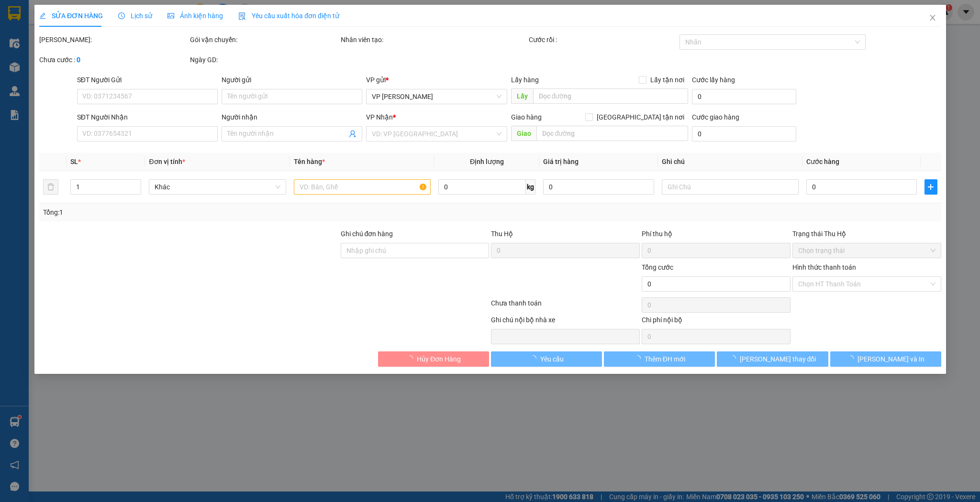 The height and width of the screenshot is (502, 980). Describe the element at coordinates (288, 16) in the screenshot. I see `span: Yêu cầu xuất hóa đơn điện tử` at that location.